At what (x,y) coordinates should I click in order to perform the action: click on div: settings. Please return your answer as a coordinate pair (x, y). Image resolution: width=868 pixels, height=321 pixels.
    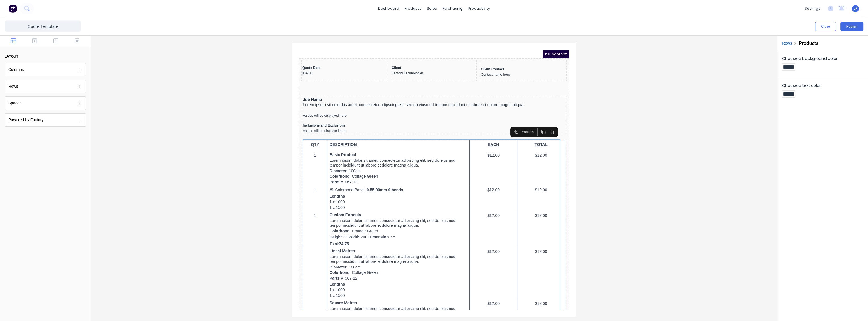
    Looking at the image, I should click on (812, 8).